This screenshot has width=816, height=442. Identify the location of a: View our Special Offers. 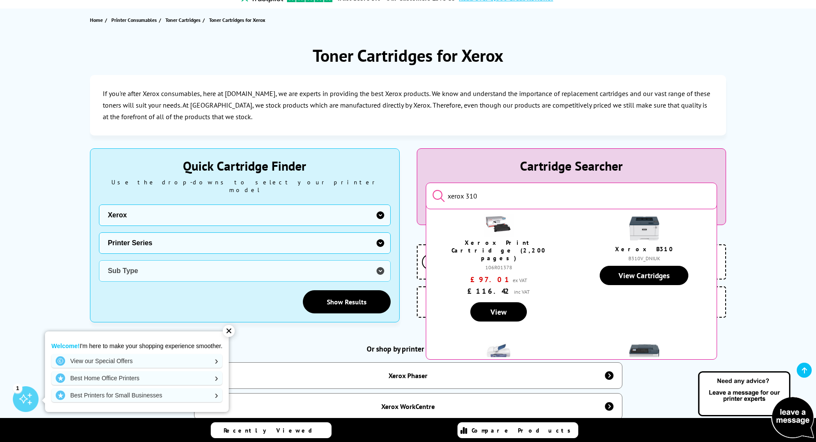
(137, 361).